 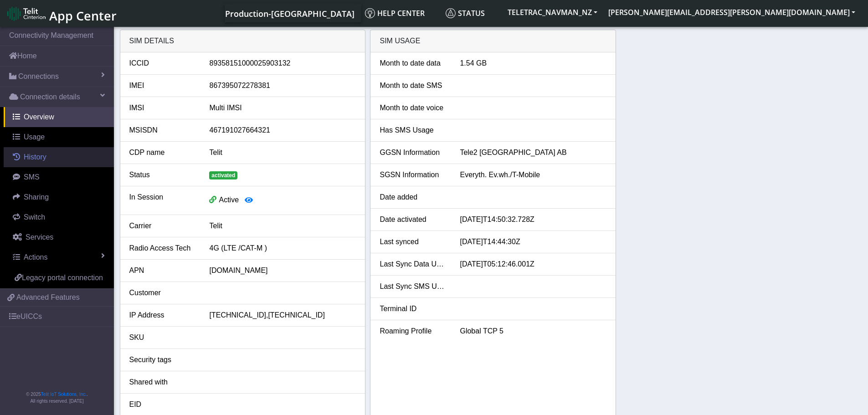 What do you see at coordinates (59, 157) in the screenshot?
I see `a: History` at bounding box center [59, 157].